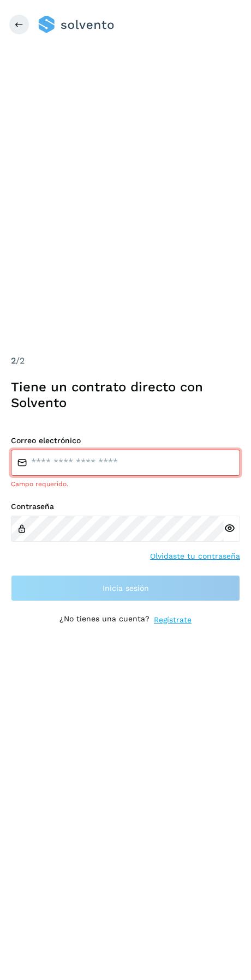 The width and height of the screenshot is (251, 980). What do you see at coordinates (126, 588) in the screenshot?
I see `span: Inicia sesión` at bounding box center [126, 588].